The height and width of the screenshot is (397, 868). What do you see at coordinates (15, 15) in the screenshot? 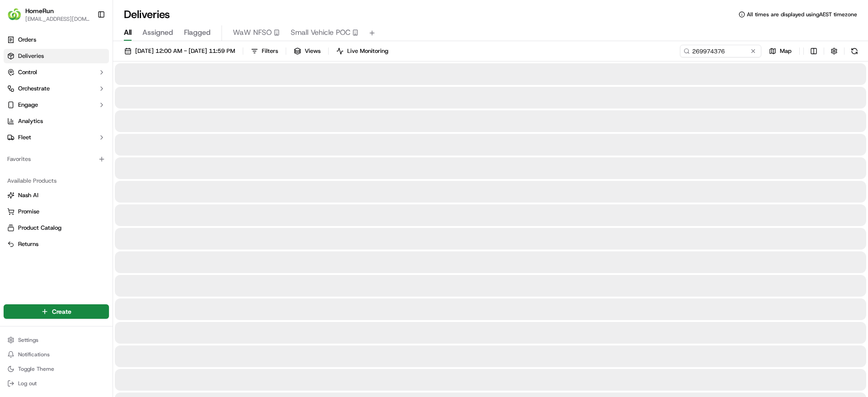
I see `img: HomeRun` at bounding box center [15, 15].